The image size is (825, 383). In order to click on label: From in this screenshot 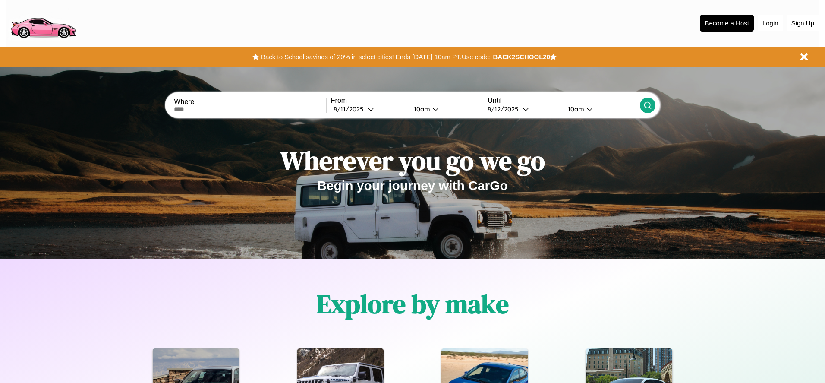, I will do `click(407, 101)`.